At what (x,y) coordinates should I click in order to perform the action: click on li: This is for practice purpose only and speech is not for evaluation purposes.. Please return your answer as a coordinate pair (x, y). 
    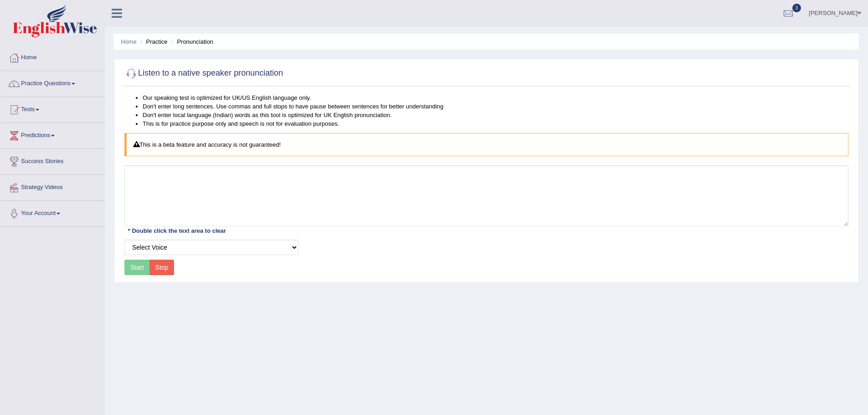
    Looking at the image, I should click on (495, 123).